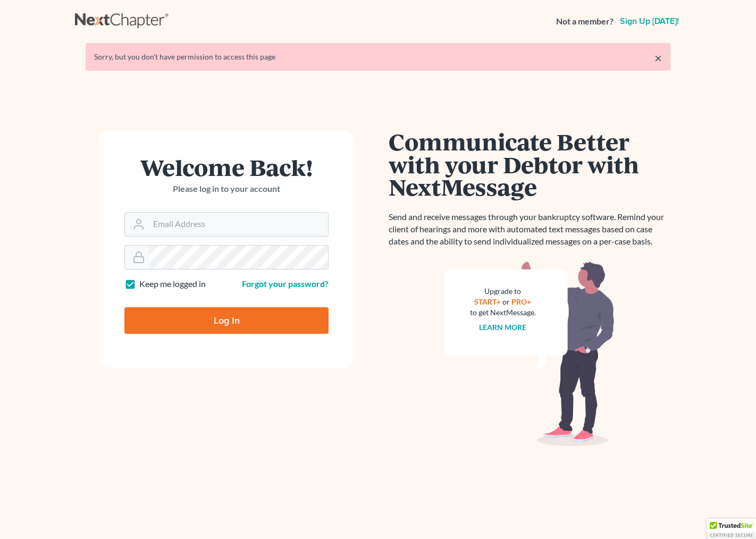  I want to click on h1: Welcome Back!, so click(227, 167).